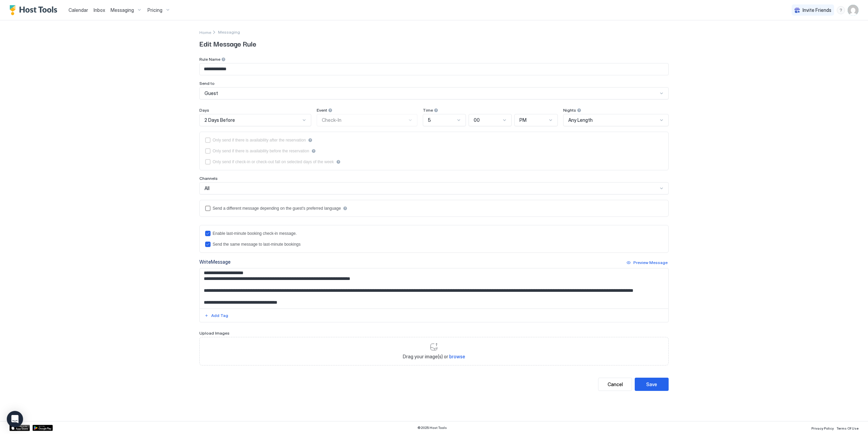  Describe the element at coordinates (261, 151) in the screenshot. I see `div: Only send if there is availability before the reservation` at that location.